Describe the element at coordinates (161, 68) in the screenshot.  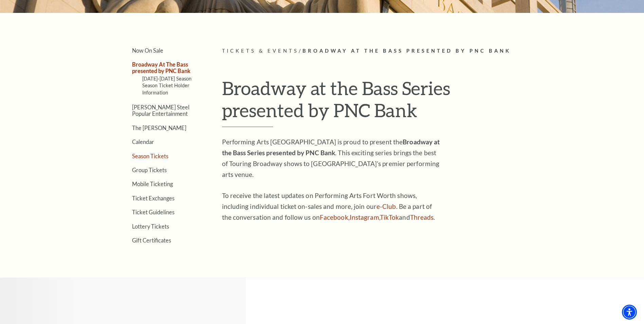
I see `a: Broadway At The Bass presented by PNC Bank` at that location.